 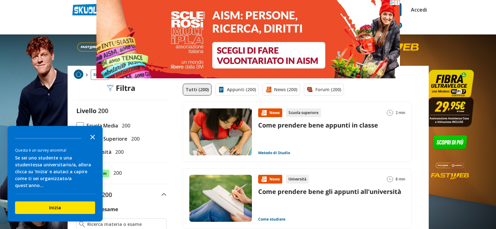 I want to click on span: 8 min, so click(x=400, y=179).